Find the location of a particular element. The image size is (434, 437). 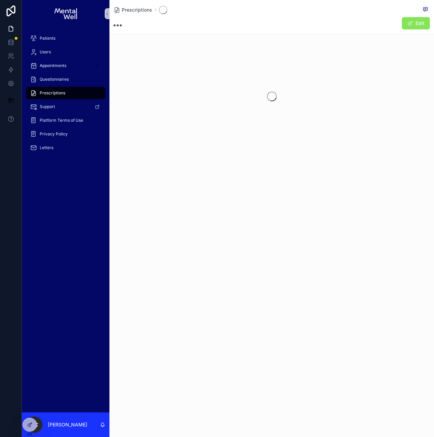

span: Privacy Policy is located at coordinates (54, 134).